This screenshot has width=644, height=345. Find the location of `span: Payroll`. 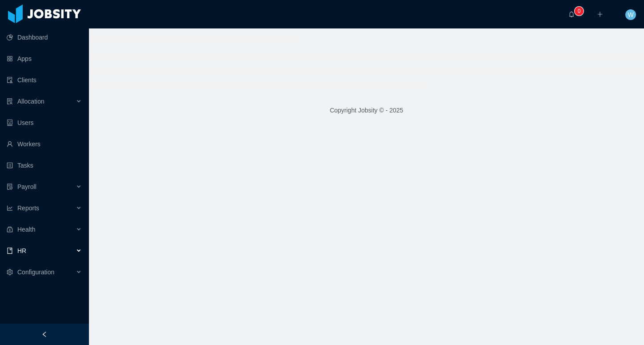

span: Payroll is located at coordinates (27, 187).